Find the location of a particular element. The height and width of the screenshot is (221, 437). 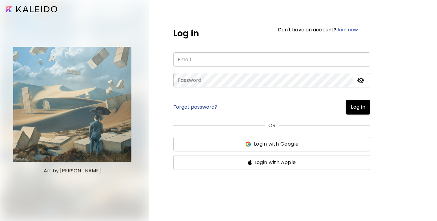

h5: Log in is located at coordinates (186, 34).